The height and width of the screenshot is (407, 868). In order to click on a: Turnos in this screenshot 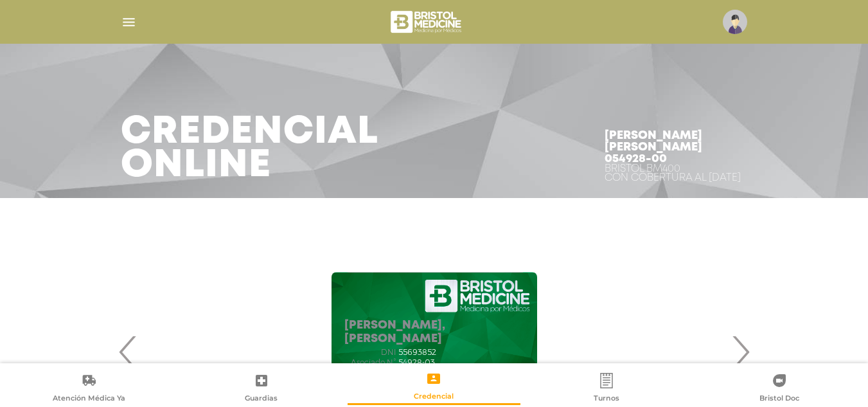, I will do `click(606, 388)`.